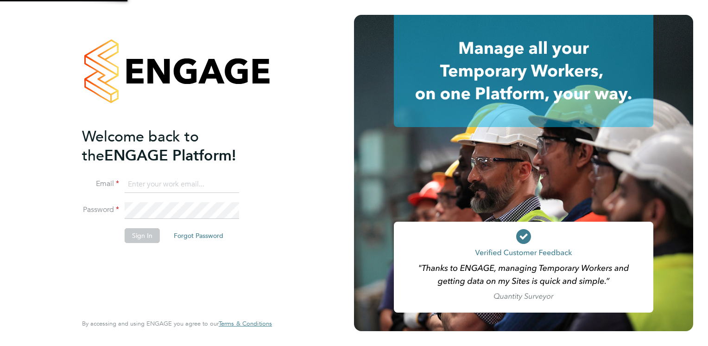  Describe the element at coordinates (245, 323) in the screenshot. I see `span: Terms & Conditions` at that location.